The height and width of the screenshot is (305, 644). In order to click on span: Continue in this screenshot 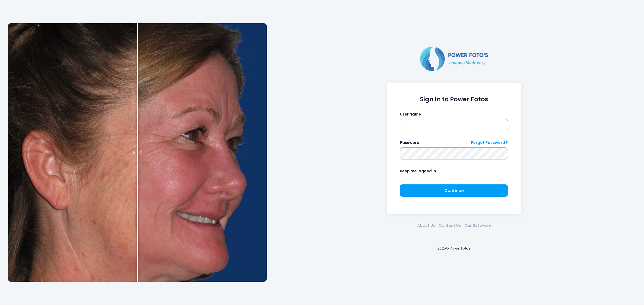, I will do `click(454, 190)`.